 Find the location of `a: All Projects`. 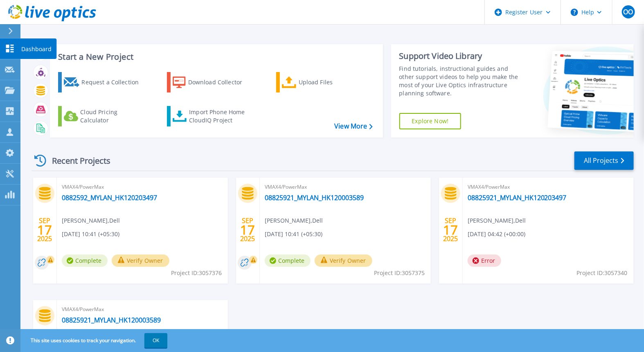

a: All Projects is located at coordinates (604, 160).